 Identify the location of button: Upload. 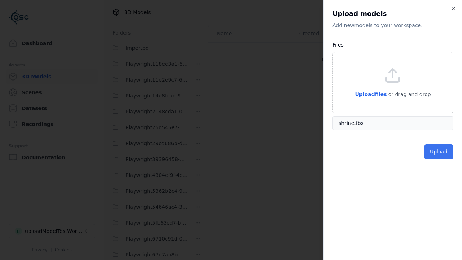
(438, 151).